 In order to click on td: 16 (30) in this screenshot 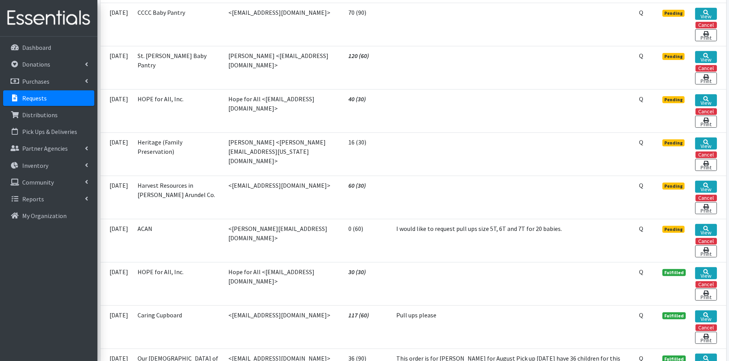, I will do `click(368, 154)`.